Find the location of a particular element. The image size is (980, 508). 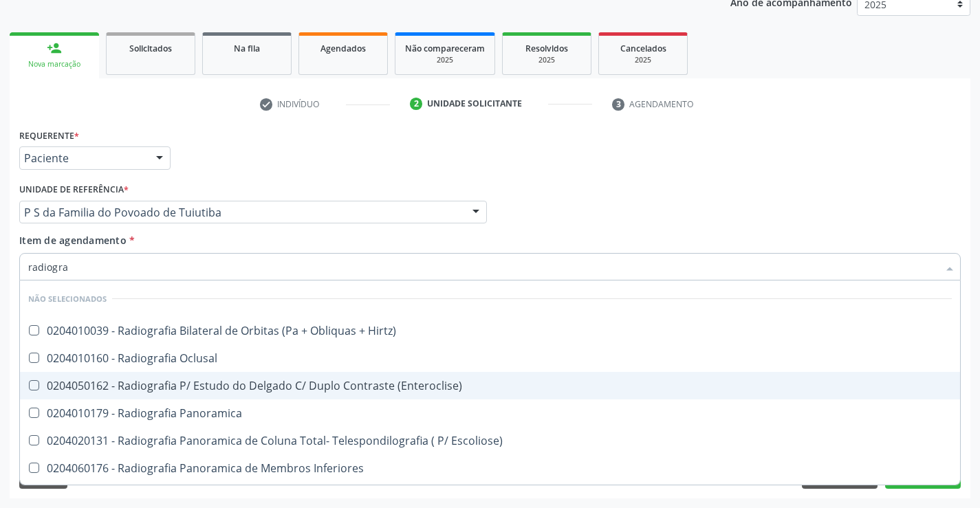

div: 0204060176 - Radiografia Panoramica de Membros Inferiores is located at coordinates (490, 469).